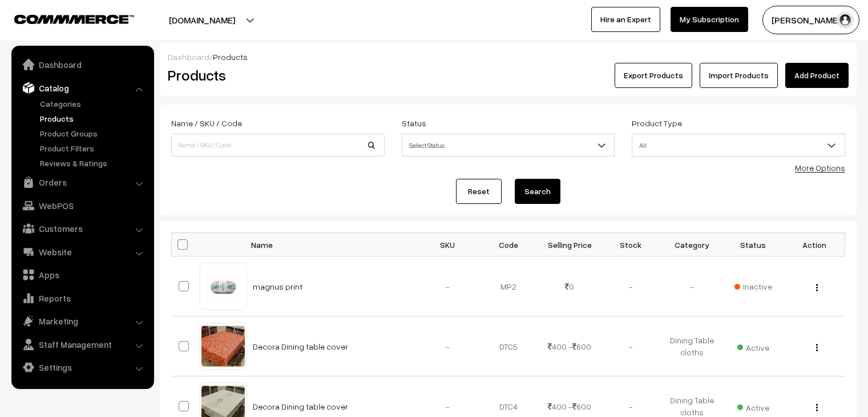 This screenshot has width=868, height=417. What do you see at coordinates (94, 103) in the screenshot?
I see `a: Categories` at bounding box center [94, 103].